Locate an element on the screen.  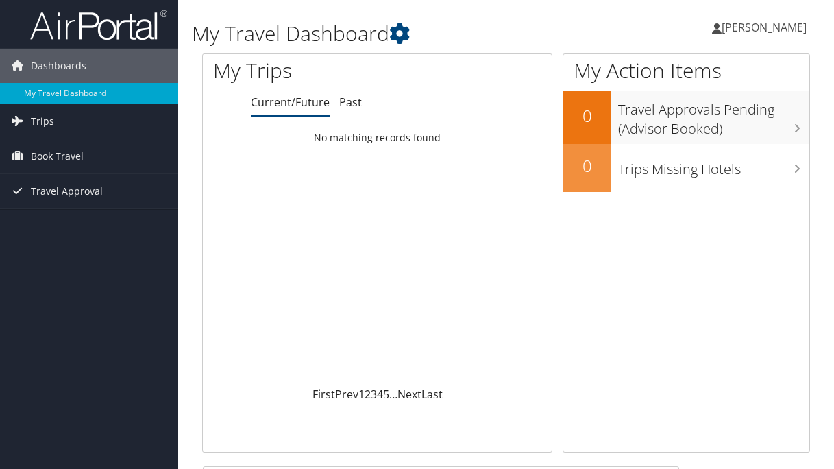
a: 3 is located at coordinates (374, 394).